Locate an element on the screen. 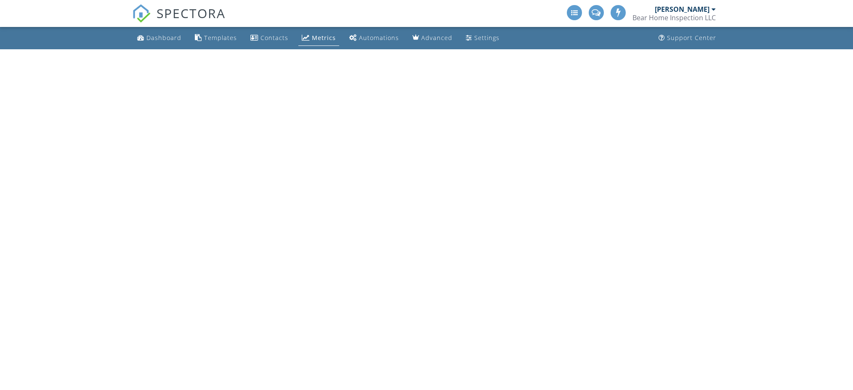 This screenshot has height=390, width=853. a: Templates is located at coordinates (216, 38).